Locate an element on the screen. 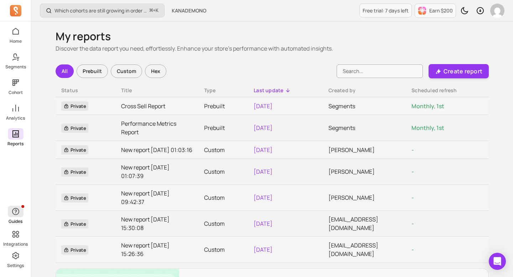  p: Discover the data report you need, effortlessly. Enhance your store's performance with automated ... is located at coordinates (272, 48).